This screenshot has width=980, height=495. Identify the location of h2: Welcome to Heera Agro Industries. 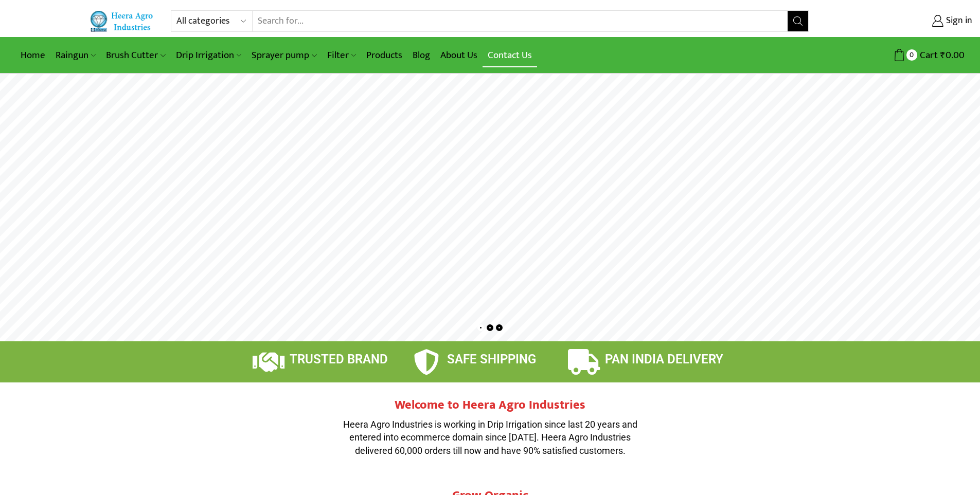
(490, 405).